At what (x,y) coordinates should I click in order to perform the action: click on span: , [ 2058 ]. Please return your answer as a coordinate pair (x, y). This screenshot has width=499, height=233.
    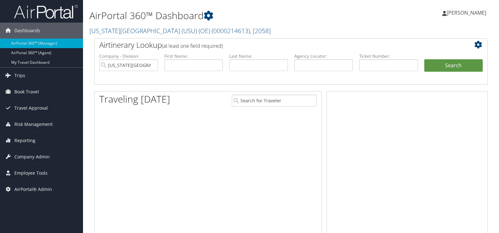
    Looking at the image, I should click on (260, 31).